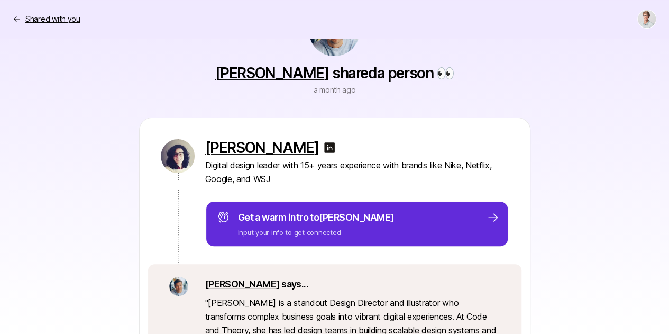  I want to click on img: linkedin-logo, so click(329, 148).